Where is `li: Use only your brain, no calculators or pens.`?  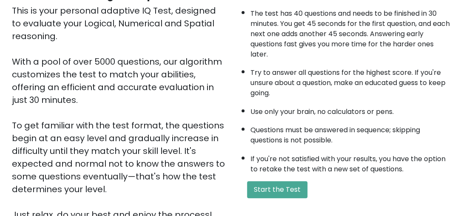
li: Use only your brain, no calculators or pens. is located at coordinates (351, 110).